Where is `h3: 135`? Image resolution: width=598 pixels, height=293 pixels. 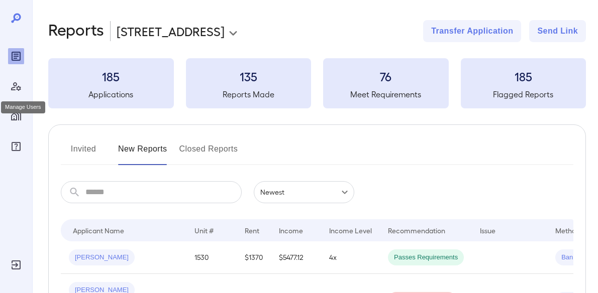
h3: 135 is located at coordinates (249, 76).